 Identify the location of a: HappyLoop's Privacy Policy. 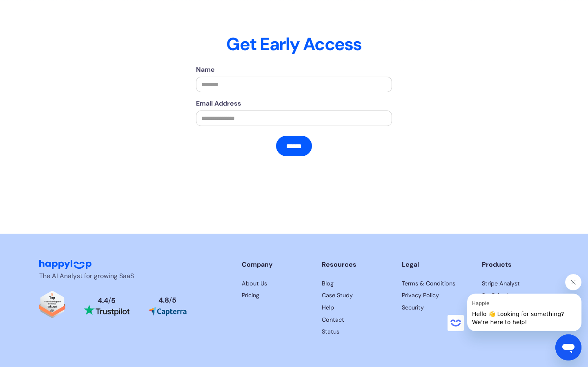
(435, 296).